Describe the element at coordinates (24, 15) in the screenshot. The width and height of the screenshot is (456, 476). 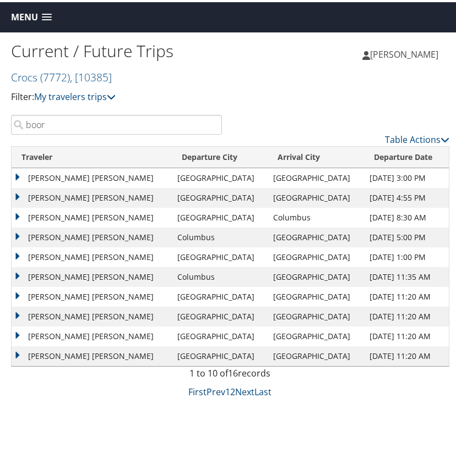
I see `span: Menu` at that location.